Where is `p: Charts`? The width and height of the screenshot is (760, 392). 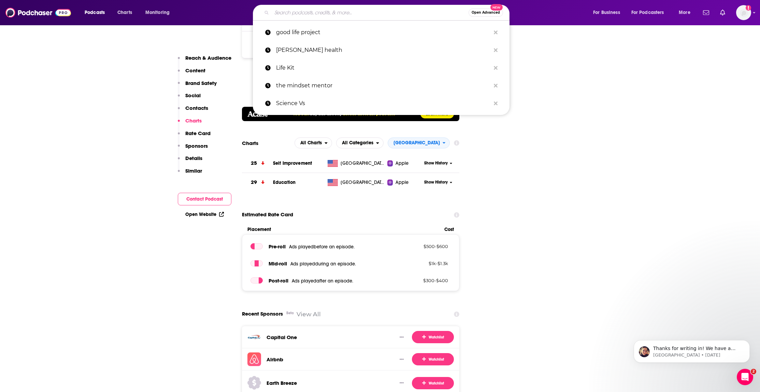
p: Charts is located at coordinates (194, 120).